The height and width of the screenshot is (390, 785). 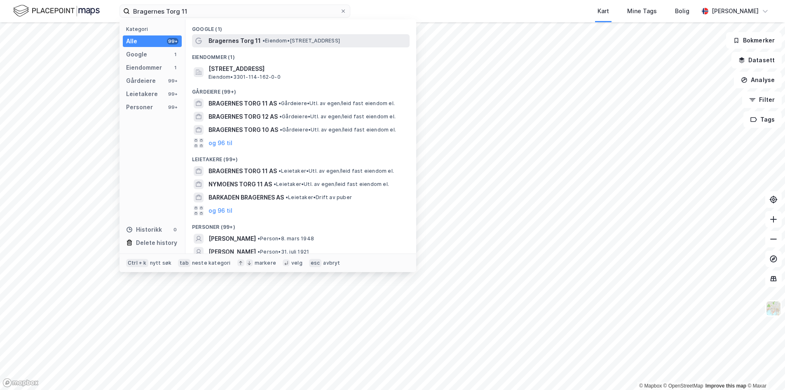 What do you see at coordinates (136, 54) in the screenshot?
I see `div: Google` at bounding box center [136, 54].